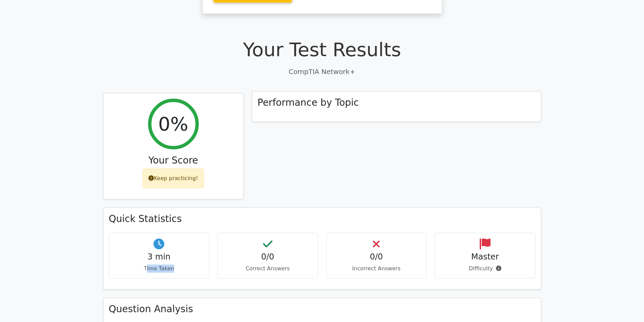  What do you see at coordinates (268, 268) in the screenshot?
I see `p: Correct Answers` at bounding box center [268, 268].